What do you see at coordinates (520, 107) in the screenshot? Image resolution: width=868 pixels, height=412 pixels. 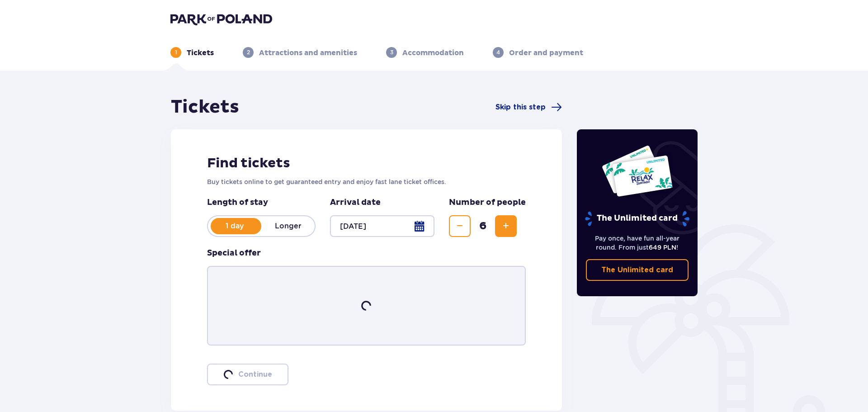 I see `span: Skip this step` at bounding box center [520, 107].